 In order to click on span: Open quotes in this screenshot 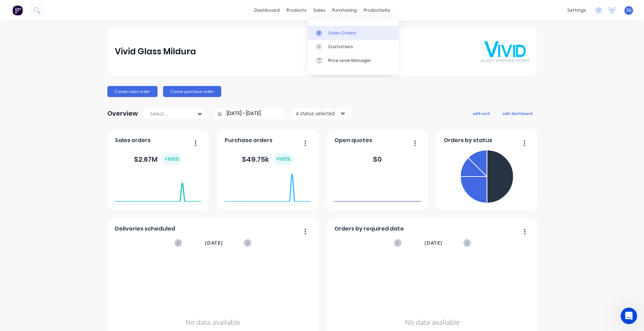, I will do `click(353, 140)`.